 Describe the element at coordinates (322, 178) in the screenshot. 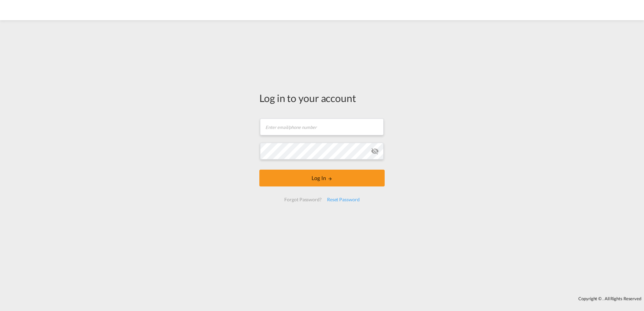

I see `button: LOGIN` at that location.